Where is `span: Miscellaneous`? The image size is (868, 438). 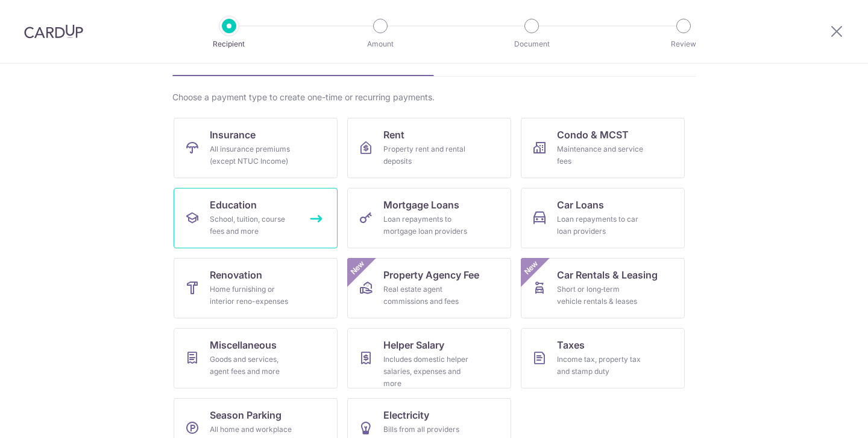 span: Miscellaneous is located at coordinates (243, 344).